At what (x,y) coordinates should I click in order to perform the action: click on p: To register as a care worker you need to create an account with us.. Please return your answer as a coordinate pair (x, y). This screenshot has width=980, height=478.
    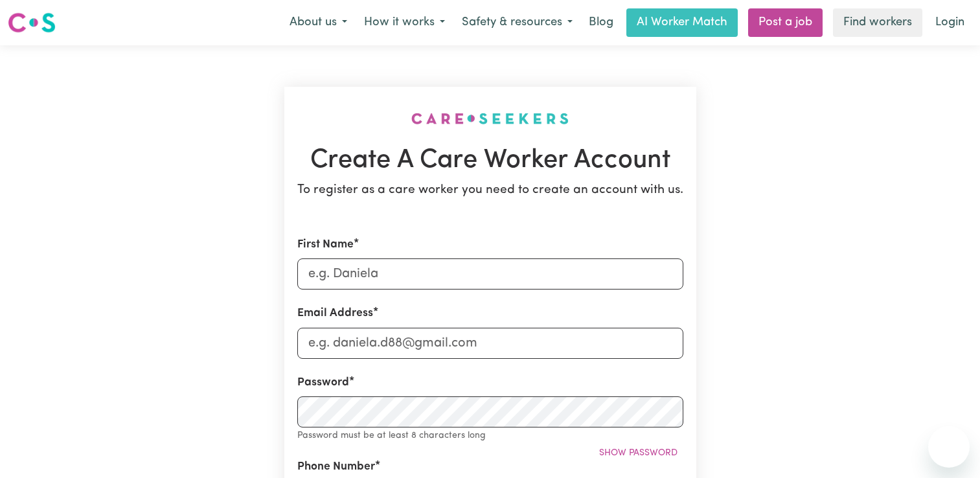
    Looking at the image, I should click on (490, 190).